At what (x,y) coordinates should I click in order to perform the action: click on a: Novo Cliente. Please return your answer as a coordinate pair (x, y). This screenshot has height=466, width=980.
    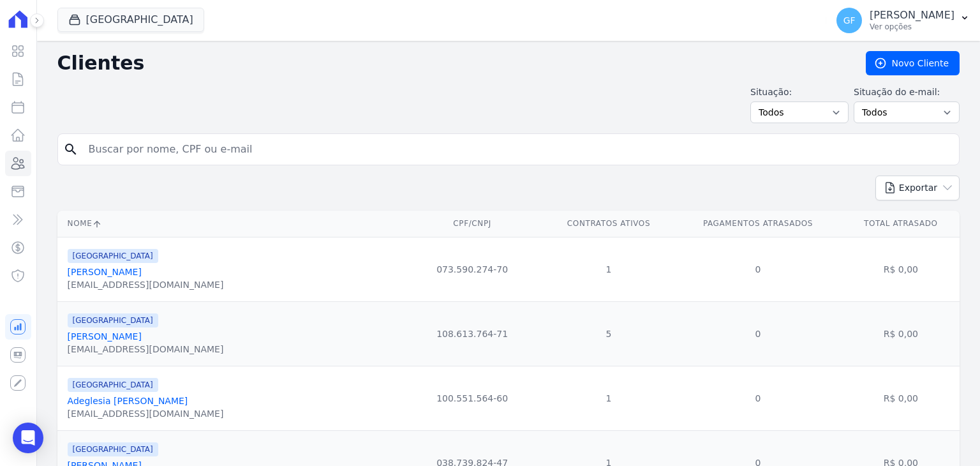
    Looking at the image, I should click on (912, 63).